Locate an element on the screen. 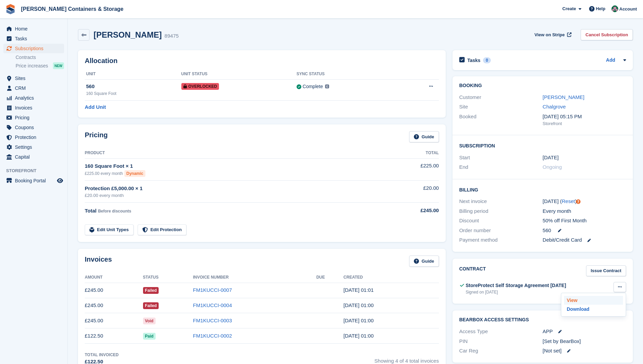  div: 160 Square Foot is located at coordinates (133, 94).